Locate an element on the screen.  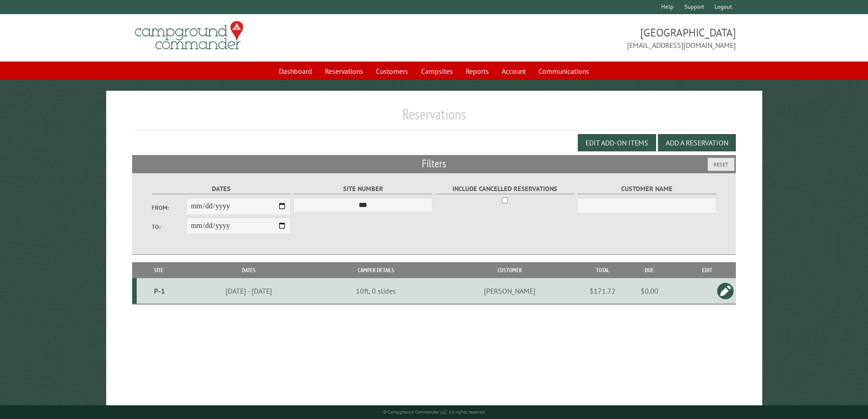
th: Camper Details is located at coordinates (376, 269).